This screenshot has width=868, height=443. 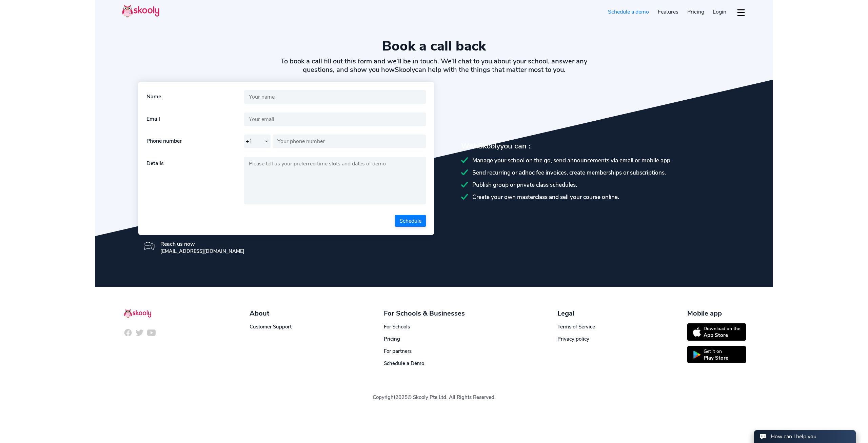 I want to click on img: icon-youtube, so click(x=151, y=333).